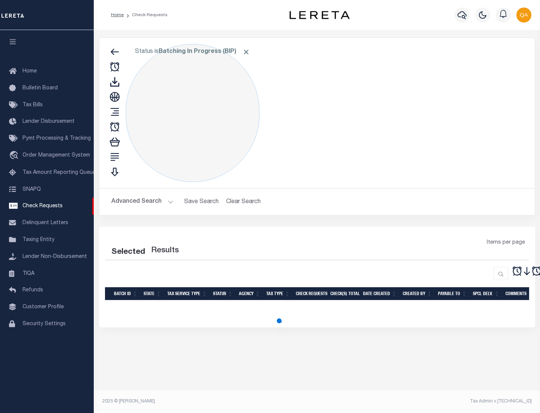 The height and width of the screenshot is (413, 540). Describe the element at coordinates (44, 324) in the screenshot. I see `span: Security Settings` at that location.